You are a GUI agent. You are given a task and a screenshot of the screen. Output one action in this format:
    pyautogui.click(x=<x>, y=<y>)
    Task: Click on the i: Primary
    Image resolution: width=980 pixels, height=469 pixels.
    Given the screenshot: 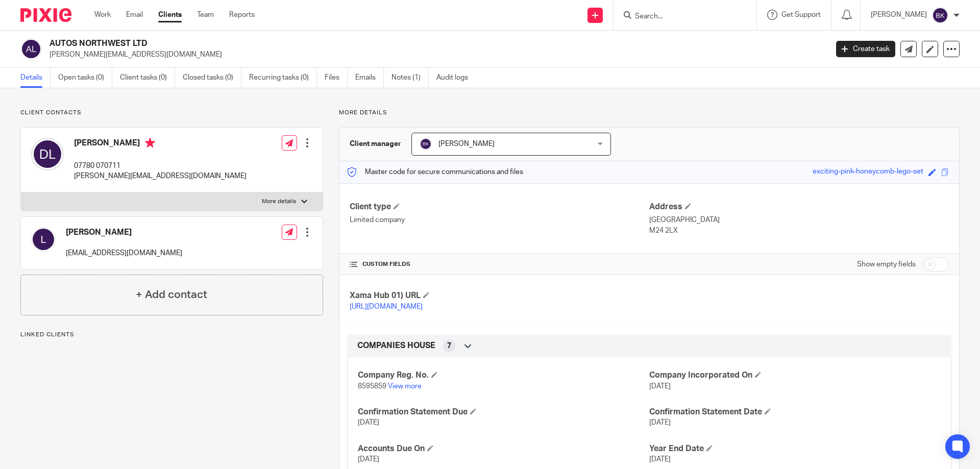 What is the action you would take?
    pyautogui.click(x=150, y=143)
    